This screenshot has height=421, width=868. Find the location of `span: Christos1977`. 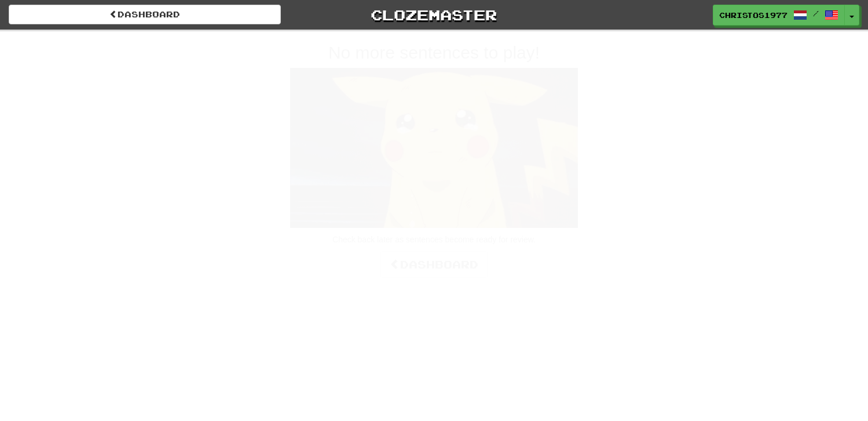

span: Christos1977 is located at coordinates (753, 15).